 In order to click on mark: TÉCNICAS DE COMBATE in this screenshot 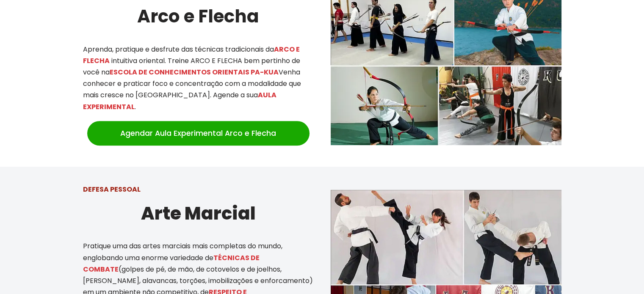, I will do `click(171, 264)`.